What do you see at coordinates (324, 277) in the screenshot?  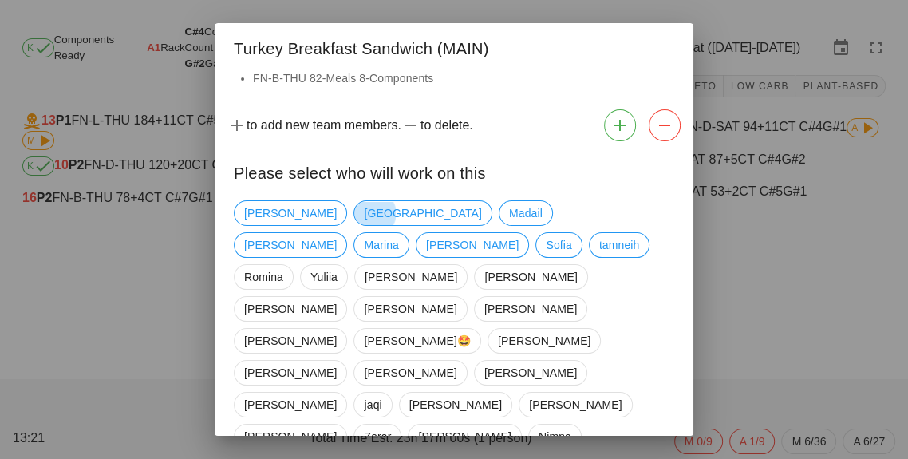 I see `span: Yuliia` at bounding box center [324, 277].